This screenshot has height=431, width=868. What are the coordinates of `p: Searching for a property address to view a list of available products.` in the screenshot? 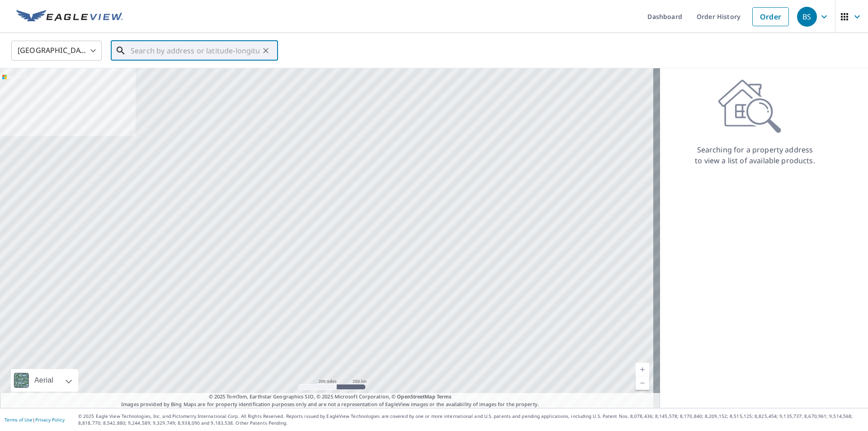 It's located at (755, 155).